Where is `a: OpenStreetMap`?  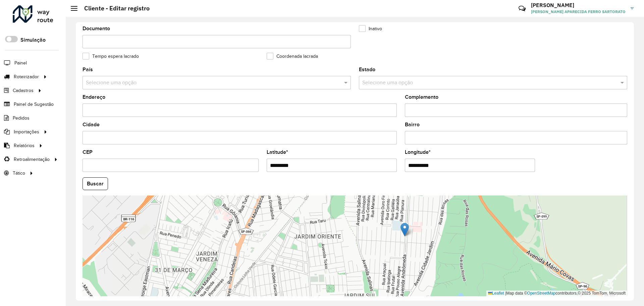 a: OpenStreetMap is located at coordinates (541, 293).